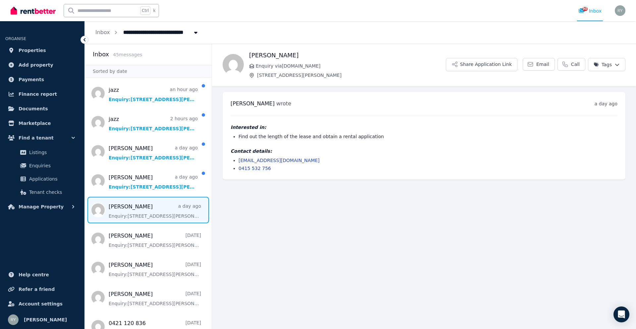 The image size is (636, 329). I want to click on span: Find a tenant, so click(36, 138).